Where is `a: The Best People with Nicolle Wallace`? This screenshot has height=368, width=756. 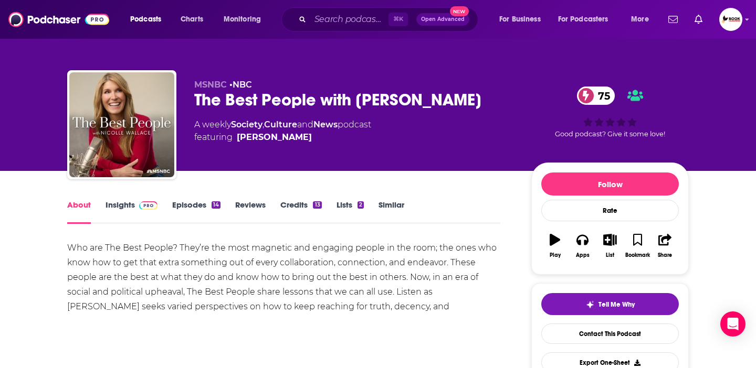
a: The Best People with Nicolle Wallace is located at coordinates (122, 125).